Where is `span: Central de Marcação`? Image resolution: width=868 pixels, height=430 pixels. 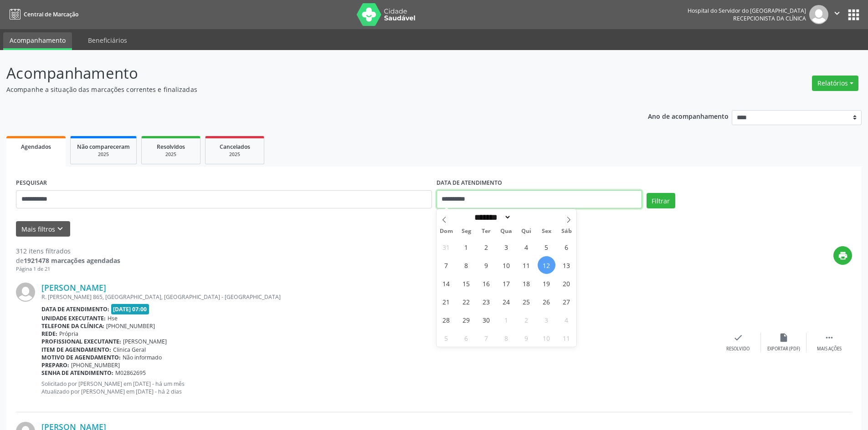
span: Central de Marcação is located at coordinates (51, 14).